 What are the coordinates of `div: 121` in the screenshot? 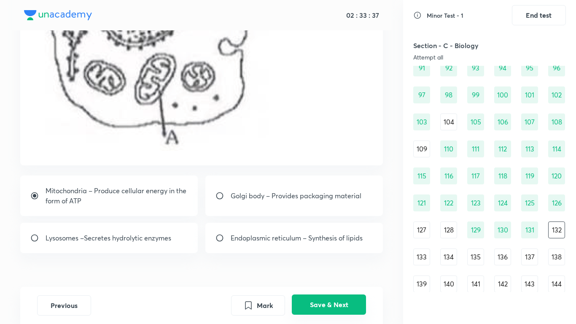 It's located at (421, 203).